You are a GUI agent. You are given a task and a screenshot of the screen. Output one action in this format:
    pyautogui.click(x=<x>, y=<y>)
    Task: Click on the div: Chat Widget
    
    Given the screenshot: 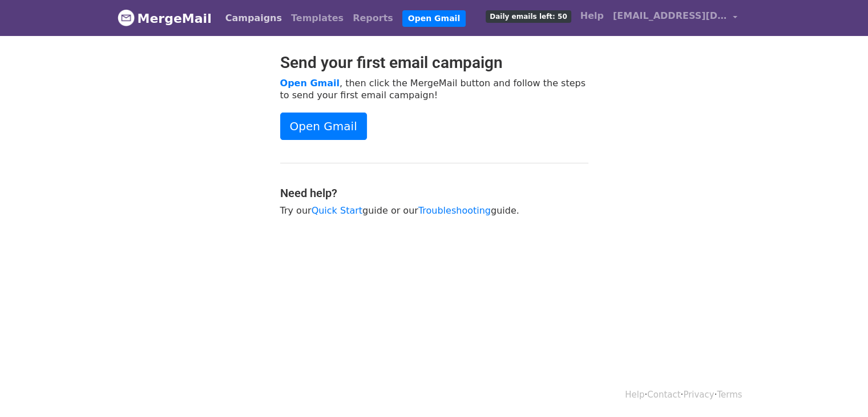 What is the action you would take?
    pyautogui.click(x=839, y=389)
    